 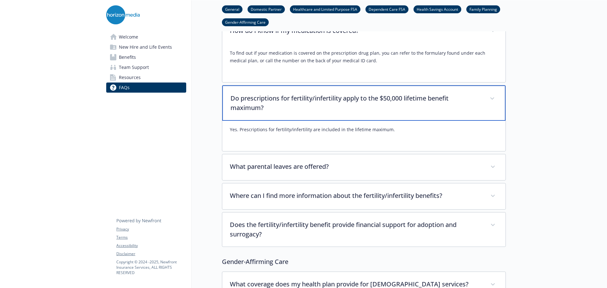 I want to click on span: Team Support, so click(x=134, y=67).